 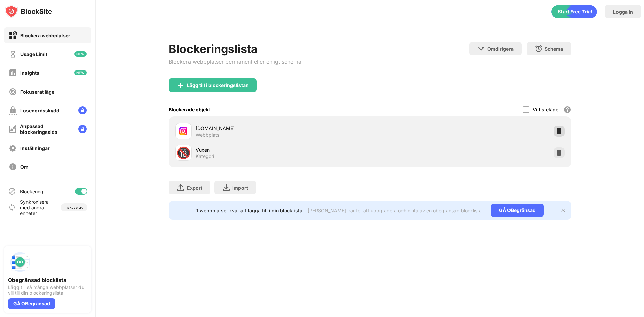 I want to click on img: focus-off.svg, so click(x=13, y=92).